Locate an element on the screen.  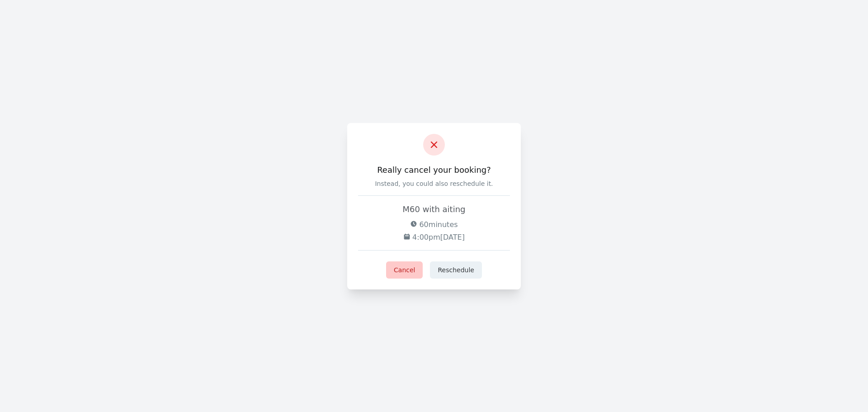
button: Cancel is located at coordinates (404, 270).